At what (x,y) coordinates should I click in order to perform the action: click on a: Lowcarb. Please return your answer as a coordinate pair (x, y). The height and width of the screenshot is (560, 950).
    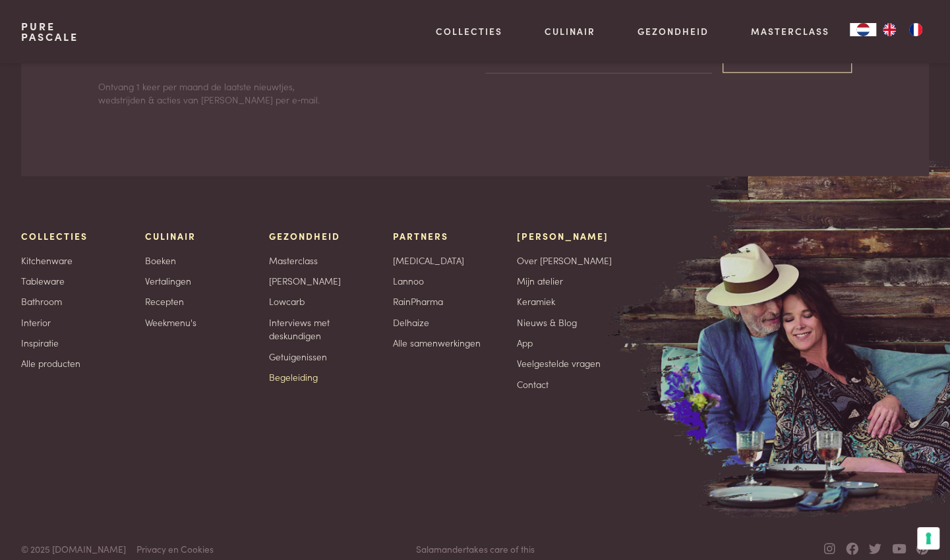
    Looking at the image, I should click on (287, 301).